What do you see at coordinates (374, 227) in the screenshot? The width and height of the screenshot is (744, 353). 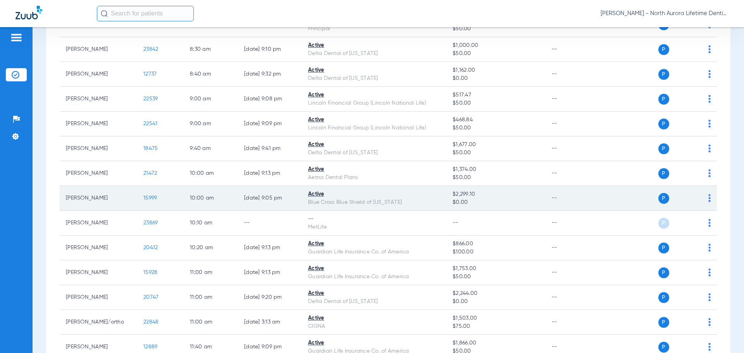 I see `div: MetLife` at bounding box center [374, 227].